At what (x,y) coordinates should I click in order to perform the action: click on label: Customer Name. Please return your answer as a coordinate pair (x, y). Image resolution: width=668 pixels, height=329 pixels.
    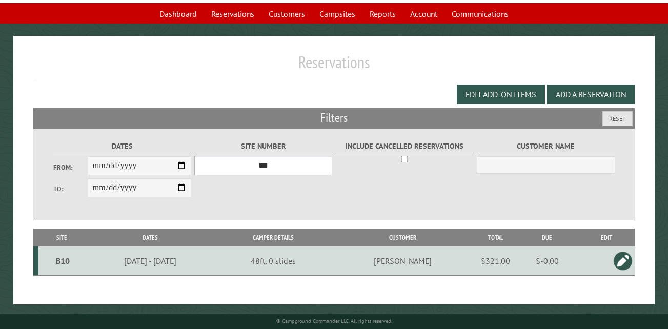
    Looking at the image, I should click on (545, 146).